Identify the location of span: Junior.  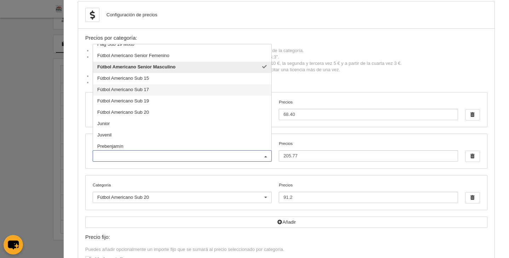
(103, 123).